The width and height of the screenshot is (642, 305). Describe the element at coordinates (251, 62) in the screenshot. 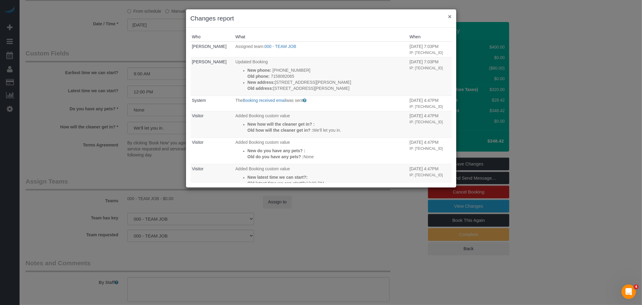

I see `span: Updated Booking` at that location.